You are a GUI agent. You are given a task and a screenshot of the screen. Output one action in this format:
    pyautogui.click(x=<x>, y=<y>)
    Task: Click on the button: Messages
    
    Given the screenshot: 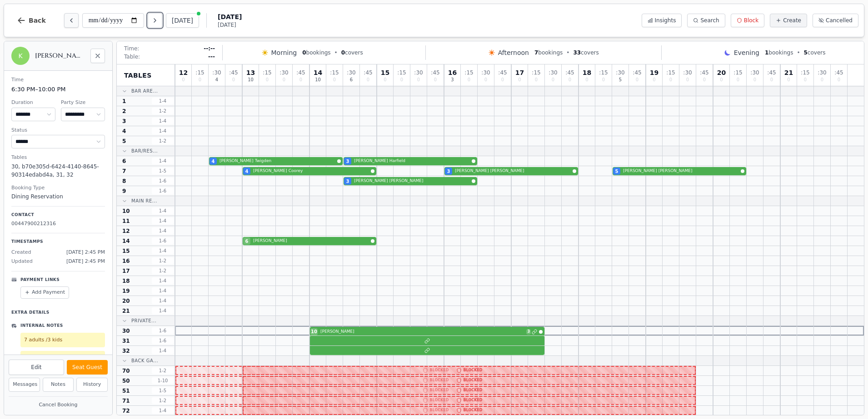 What is the action you would take?
    pyautogui.click(x=24, y=384)
    